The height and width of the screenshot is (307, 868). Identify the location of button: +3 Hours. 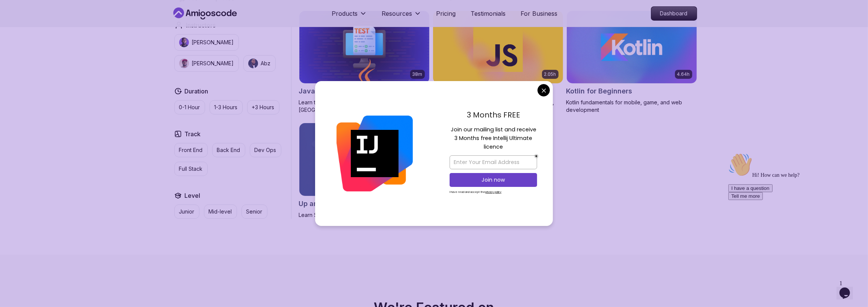
(263, 107).